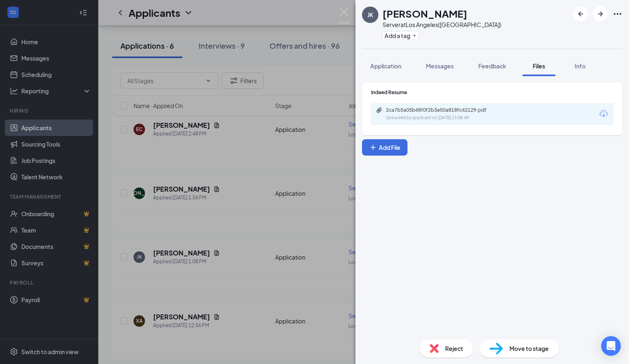  What do you see at coordinates (601, 14) in the screenshot?
I see `button: ArrowRight` at bounding box center [601, 14].